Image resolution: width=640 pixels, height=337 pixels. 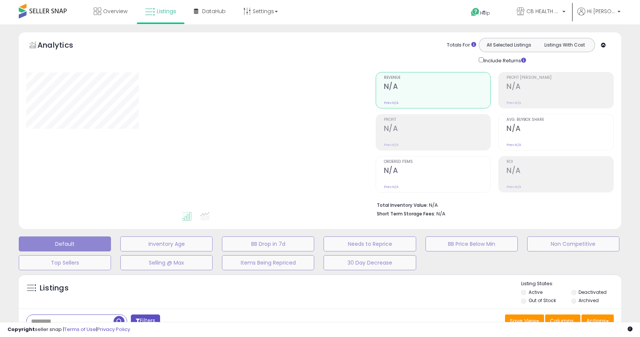 I want to click on button: BB Price Below Min, so click(x=472, y=244).